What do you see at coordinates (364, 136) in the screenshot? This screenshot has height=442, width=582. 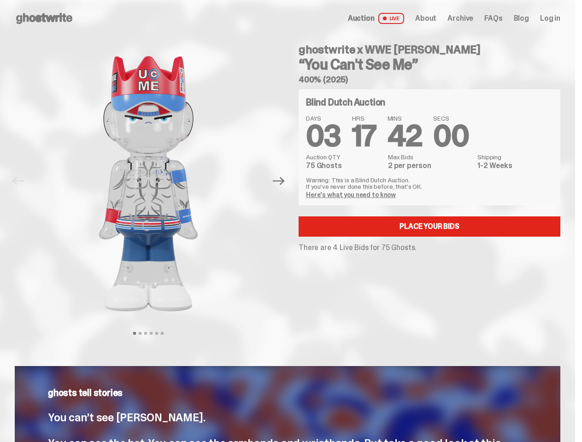 I see `span: 17` at bounding box center [364, 136].